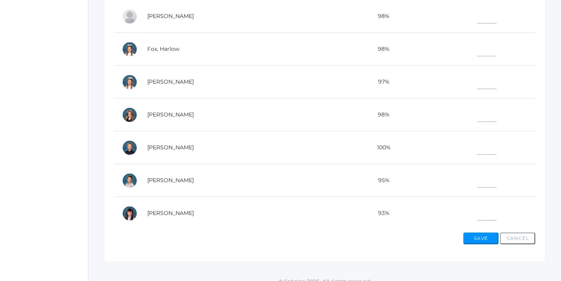 This screenshot has height=281, width=561. Describe the element at coordinates (163, 49) in the screenshot. I see `a: Fox, Harlow` at that location.